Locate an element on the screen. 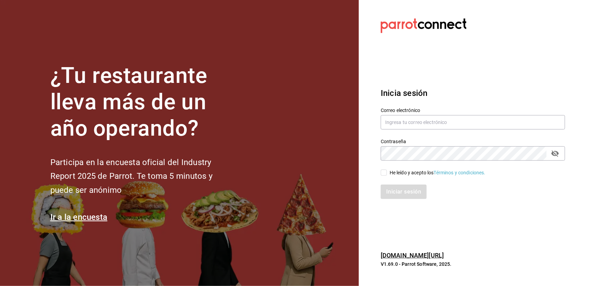  h3: Inicia sesión is located at coordinates (473, 93).